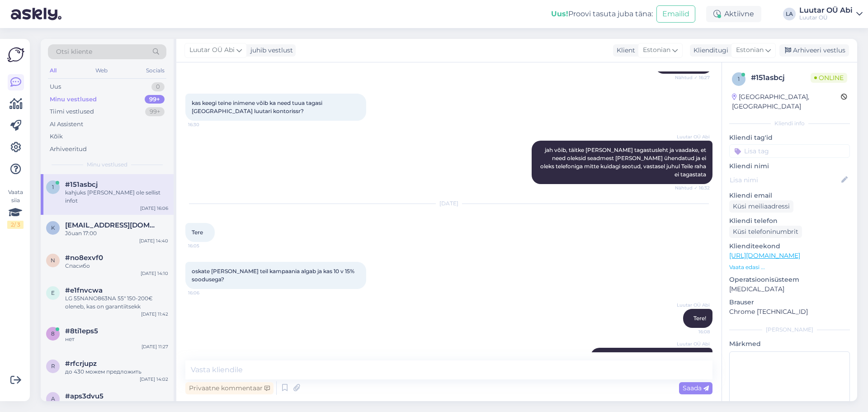 The image size is (868, 412). Describe the element at coordinates (270, 50) in the screenshot. I see `div: juhib vestlust` at that location.